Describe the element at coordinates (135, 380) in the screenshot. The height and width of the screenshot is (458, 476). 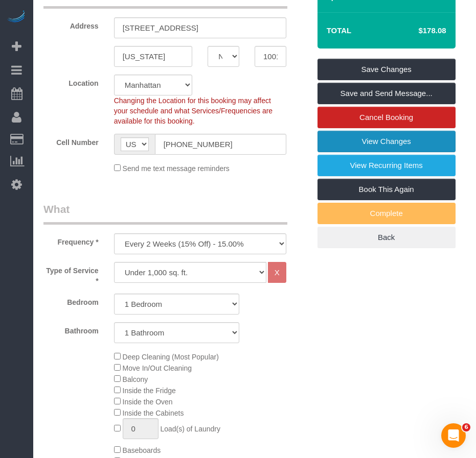
I see `span: Balcony` at that location.